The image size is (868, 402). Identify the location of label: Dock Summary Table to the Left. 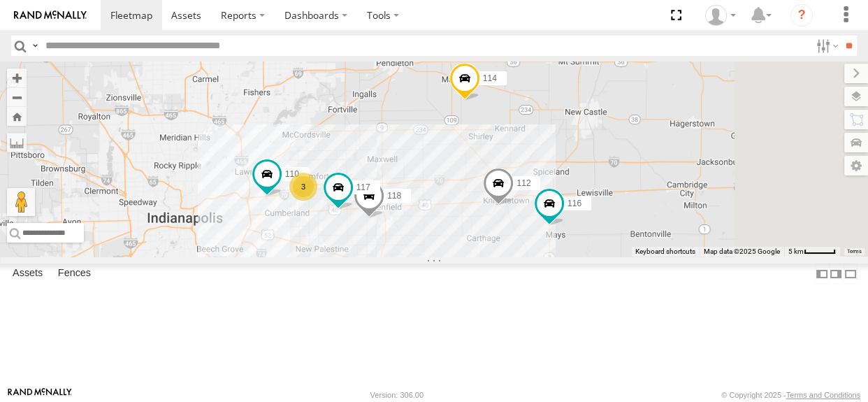
(822, 273).